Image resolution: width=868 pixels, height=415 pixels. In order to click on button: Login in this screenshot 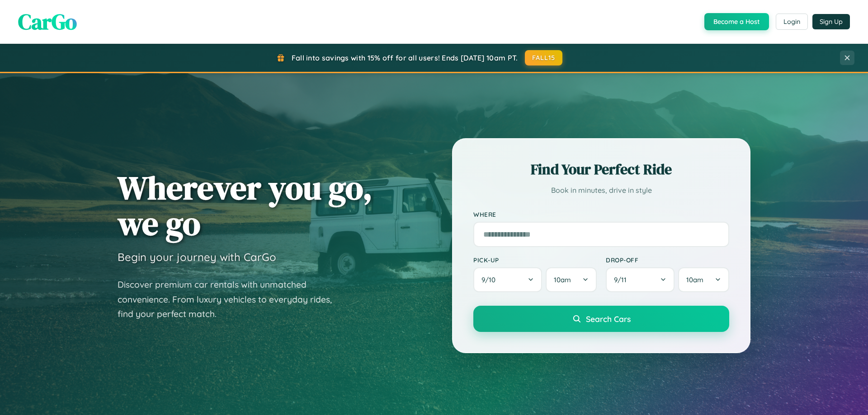, I will do `click(791, 22)`.